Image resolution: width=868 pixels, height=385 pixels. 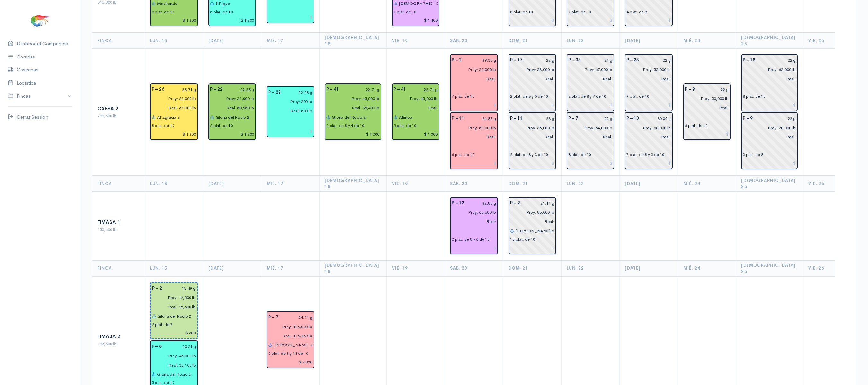 What do you see at coordinates (645, 155) in the screenshot?
I see `div: 7 plat. de 8 y 3 de 10` at bounding box center [645, 155].